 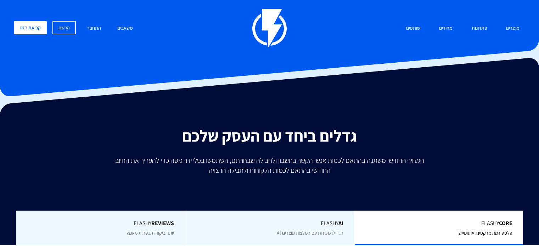 What do you see at coordinates (269, 136) in the screenshot?
I see `h2: גדלים ביחד עם העסק שלכם` at bounding box center [269, 136].